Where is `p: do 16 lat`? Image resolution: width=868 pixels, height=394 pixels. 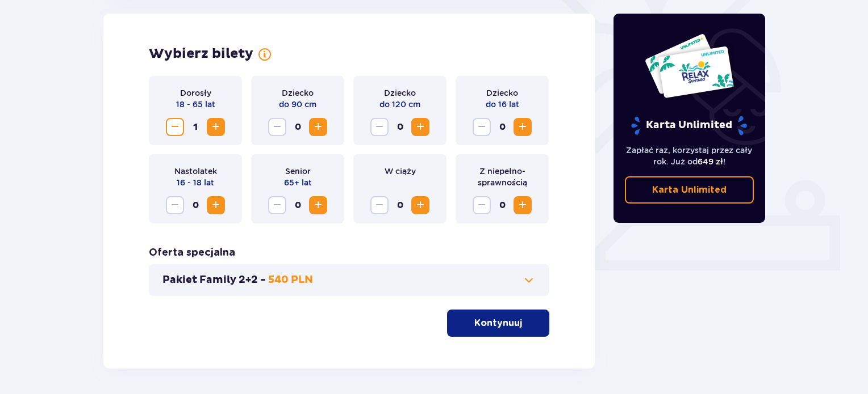 p: do 16 lat is located at coordinates (502, 105).